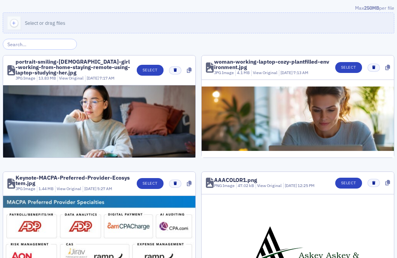 The width and height of the screenshot is (397, 258). What do you see at coordinates (243, 73) in the screenshot?
I see `div: 4.1 MB` at bounding box center [243, 73].